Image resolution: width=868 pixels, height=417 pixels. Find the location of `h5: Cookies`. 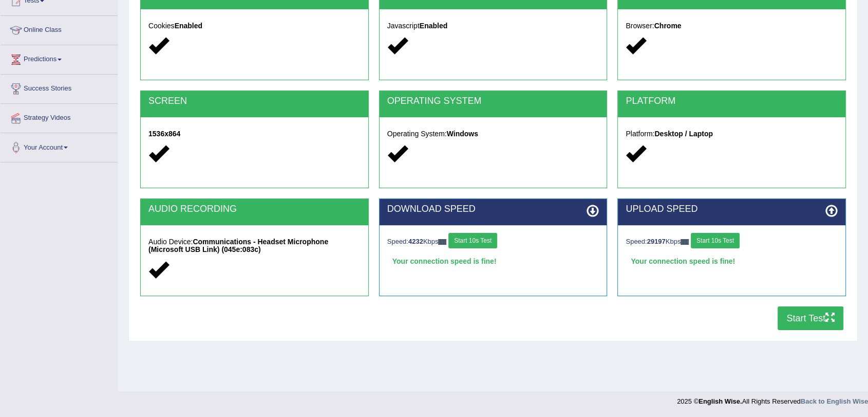

h5: Cookies is located at coordinates (254, 26).